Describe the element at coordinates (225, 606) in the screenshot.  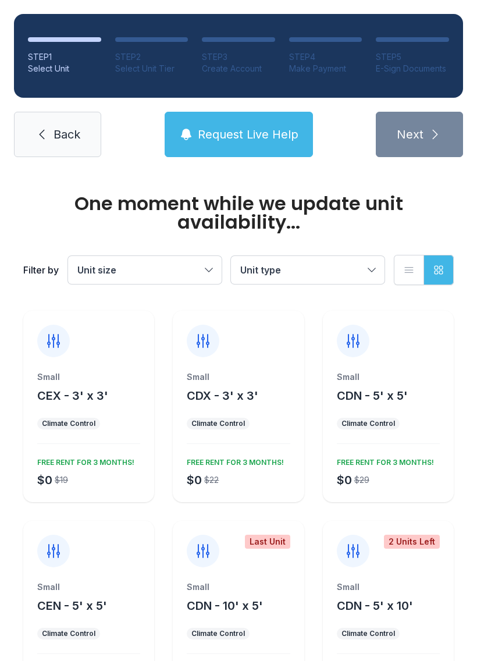
I see `span: CDN - 10' x 5'` at that location.